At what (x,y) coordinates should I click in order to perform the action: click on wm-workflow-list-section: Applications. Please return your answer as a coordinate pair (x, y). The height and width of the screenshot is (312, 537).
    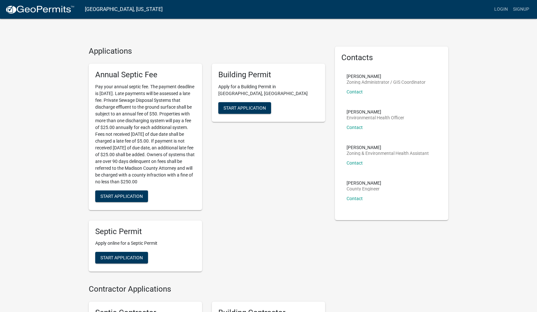
    Looking at the image, I should click on (207, 162).